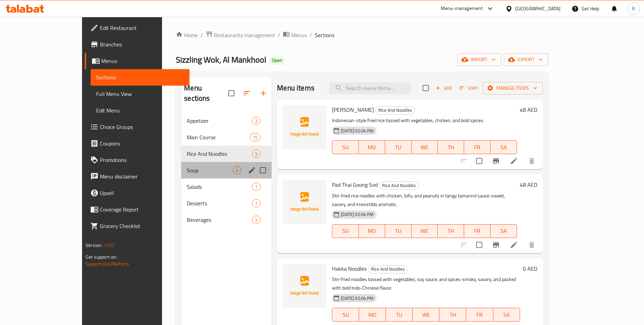 This screenshot has width=644, height=325. I want to click on span: Open, so click(277, 60).